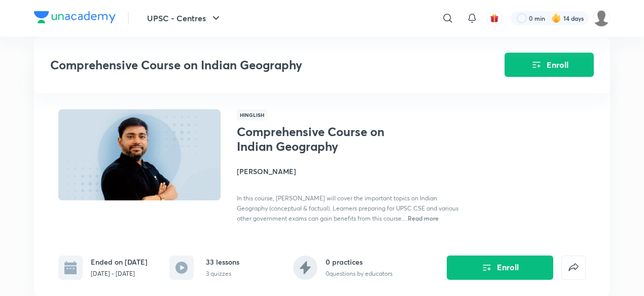 This screenshot has height=296, width=644. I want to click on p: 3 quizzes, so click(223, 274).